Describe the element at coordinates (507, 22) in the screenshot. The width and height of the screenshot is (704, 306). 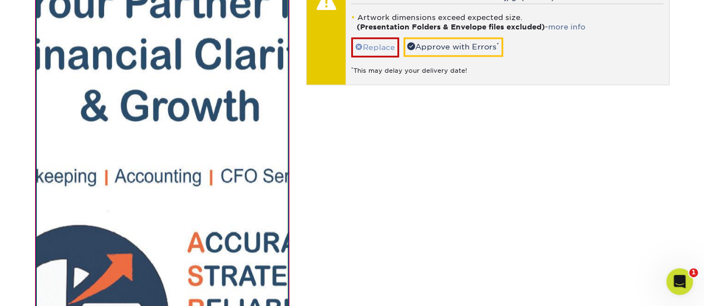
I see `li: Artwork dimensions exceed expected size. -` at that location.